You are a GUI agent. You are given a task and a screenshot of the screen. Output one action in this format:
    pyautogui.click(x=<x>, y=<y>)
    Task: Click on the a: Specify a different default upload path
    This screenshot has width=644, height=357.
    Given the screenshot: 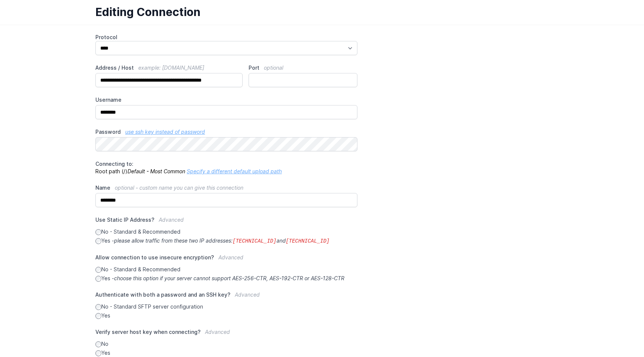 What is the action you would take?
    pyautogui.click(x=234, y=171)
    